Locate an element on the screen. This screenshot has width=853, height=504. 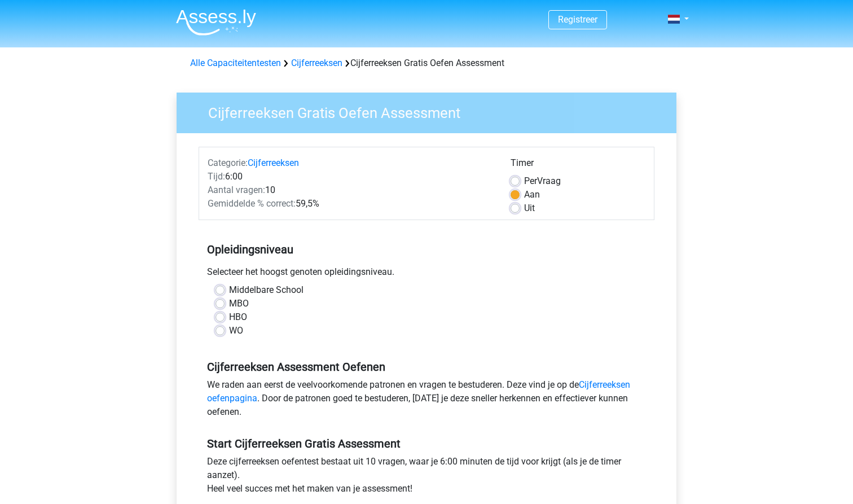
div: Selecteer het hoogst genoten opleidingsniveau. is located at coordinates (427, 274).